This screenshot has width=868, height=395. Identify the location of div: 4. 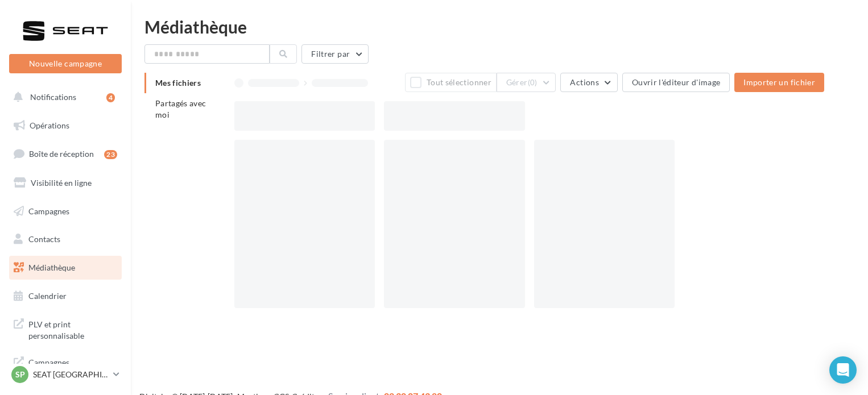
(110, 98).